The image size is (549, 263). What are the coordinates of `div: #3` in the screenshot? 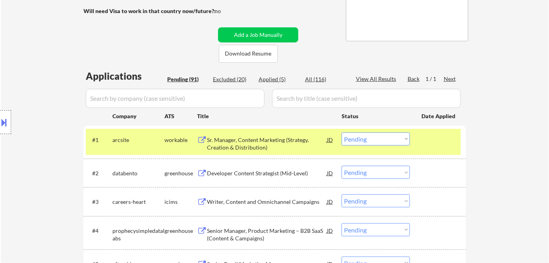 It's located at (99, 202).